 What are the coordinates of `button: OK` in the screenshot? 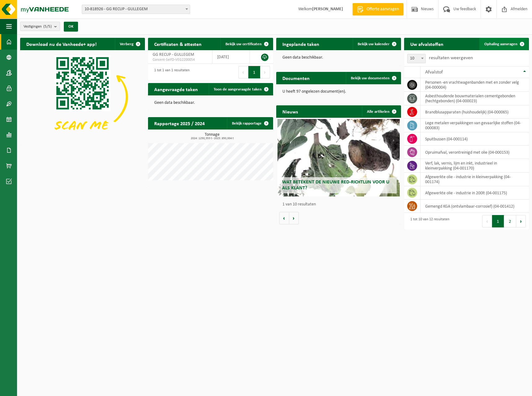 It's located at (71, 27).